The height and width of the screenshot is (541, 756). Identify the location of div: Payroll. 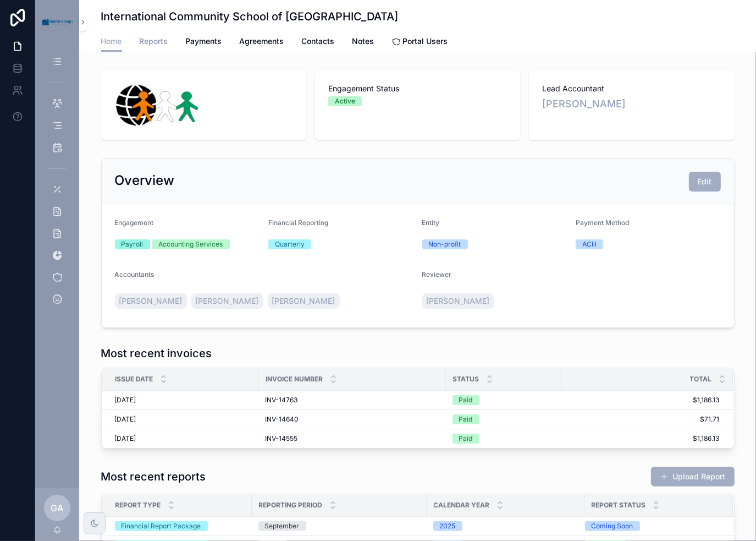
(133, 244).